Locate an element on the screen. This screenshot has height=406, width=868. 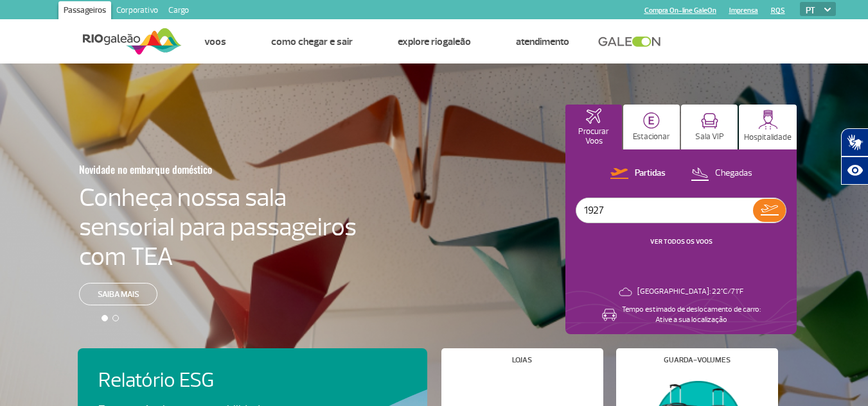
button: Sala VIP is located at coordinates (709, 127).